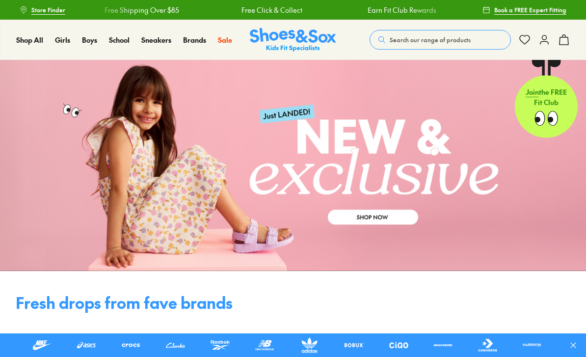 This screenshot has width=586, height=357. What do you see at coordinates (547, 99) in the screenshot?
I see `a: Jointhe FREE Fit Club` at bounding box center [547, 99].